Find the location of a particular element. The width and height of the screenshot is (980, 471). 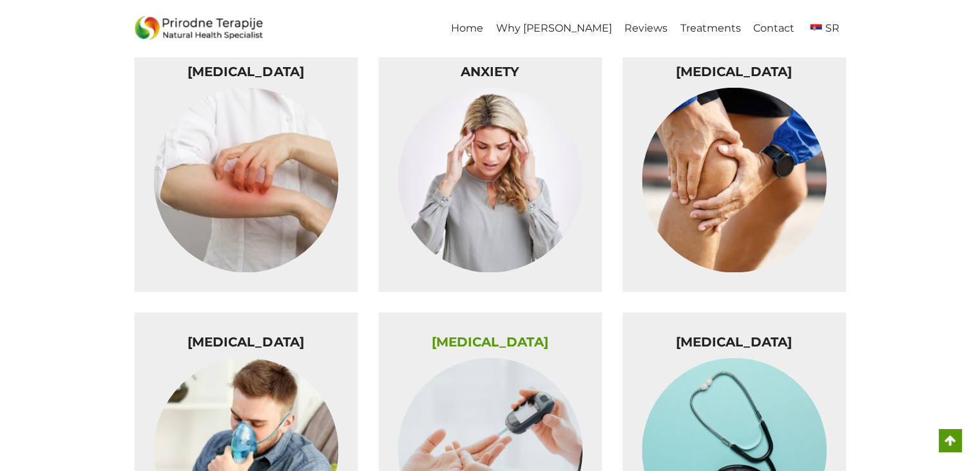

nav: Primary Navigation is located at coordinates (645, 29).